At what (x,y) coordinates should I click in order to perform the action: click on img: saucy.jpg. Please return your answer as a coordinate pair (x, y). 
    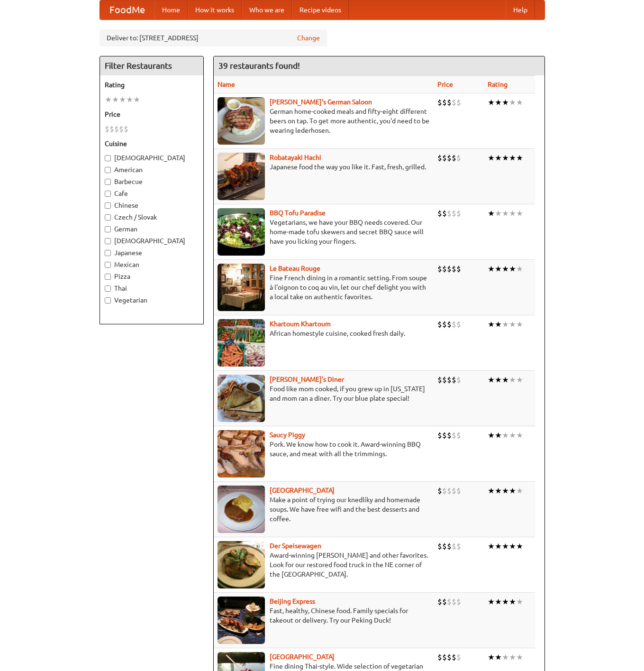
    Looking at the image, I should click on (241, 454).